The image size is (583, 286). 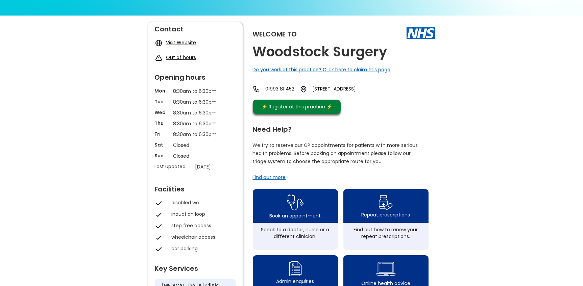 What do you see at coordinates (295, 269) in the screenshot?
I see `img: admin enquiry icon` at bounding box center [295, 269].